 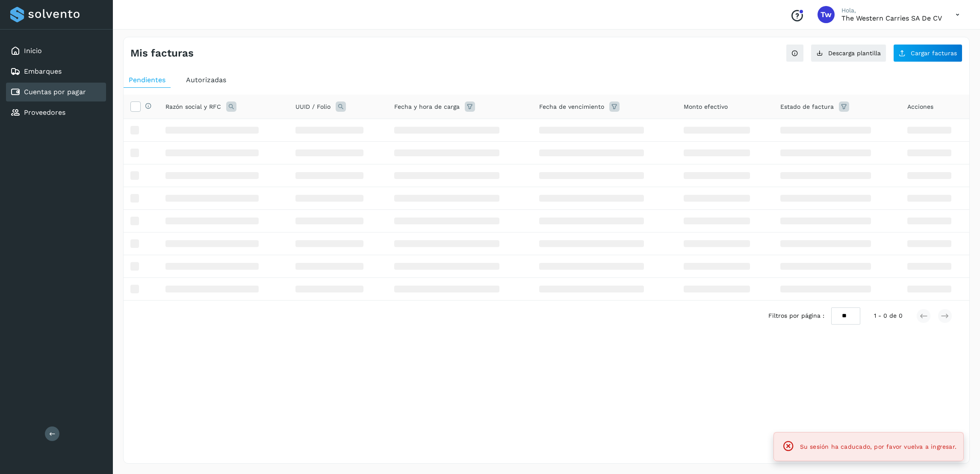 What do you see at coordinates (796, 315) in the screenshot?
I see `span: Filtros por página :` at bounding box center [796, 315].